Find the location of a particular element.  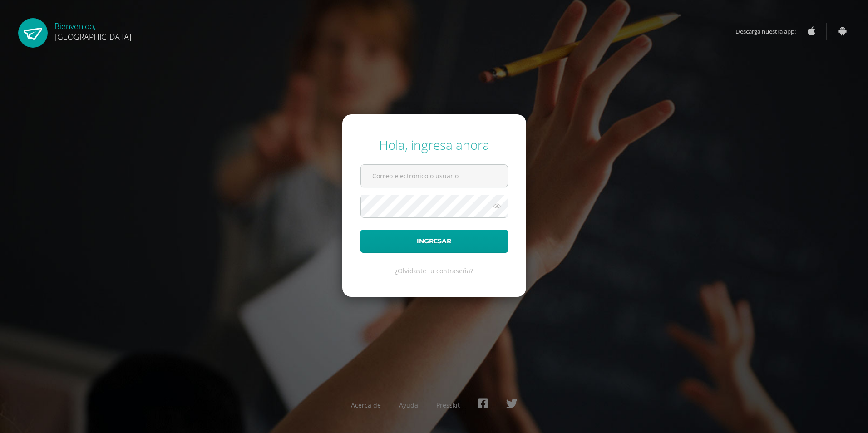

div: Hola, ingresa ahora is located at coordinates (434, 145).